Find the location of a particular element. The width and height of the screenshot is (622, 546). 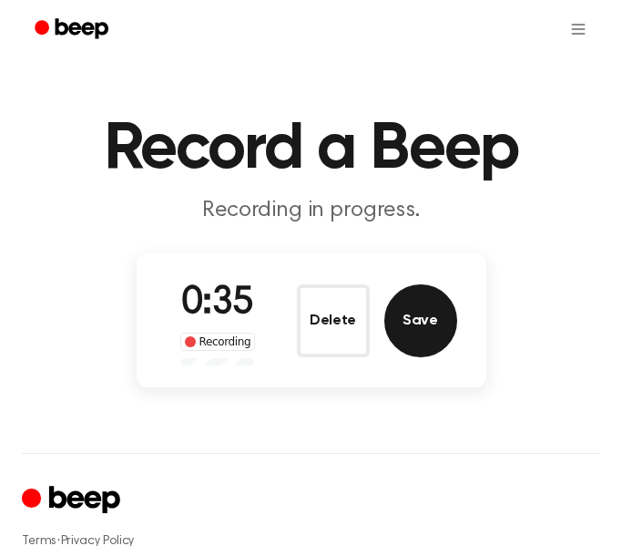

div: Recording is located at coordinates (218, 342).